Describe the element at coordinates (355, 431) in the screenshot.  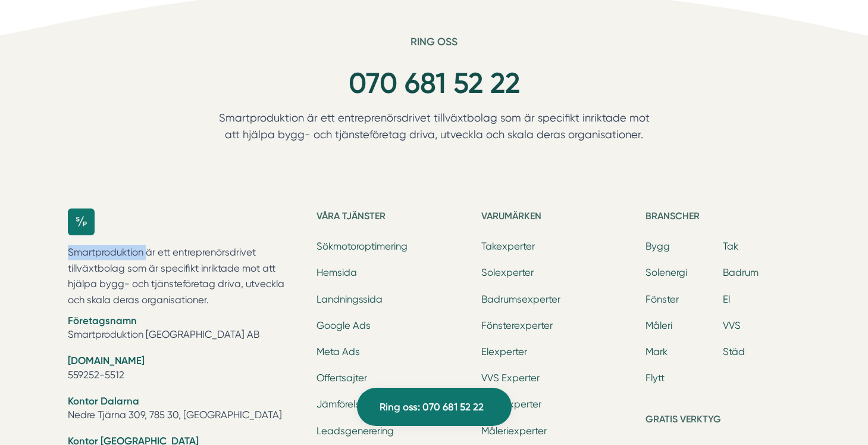
I see `a: Leadsgenerering` at that location.